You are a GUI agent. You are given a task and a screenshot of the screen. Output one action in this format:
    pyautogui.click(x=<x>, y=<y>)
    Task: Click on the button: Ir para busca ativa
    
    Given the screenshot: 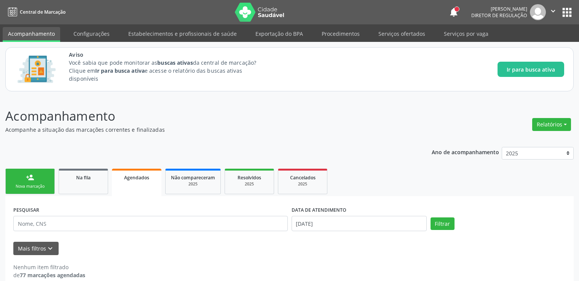 What is the action you would take?
    pyautogui.click(x=531, y=69)
    